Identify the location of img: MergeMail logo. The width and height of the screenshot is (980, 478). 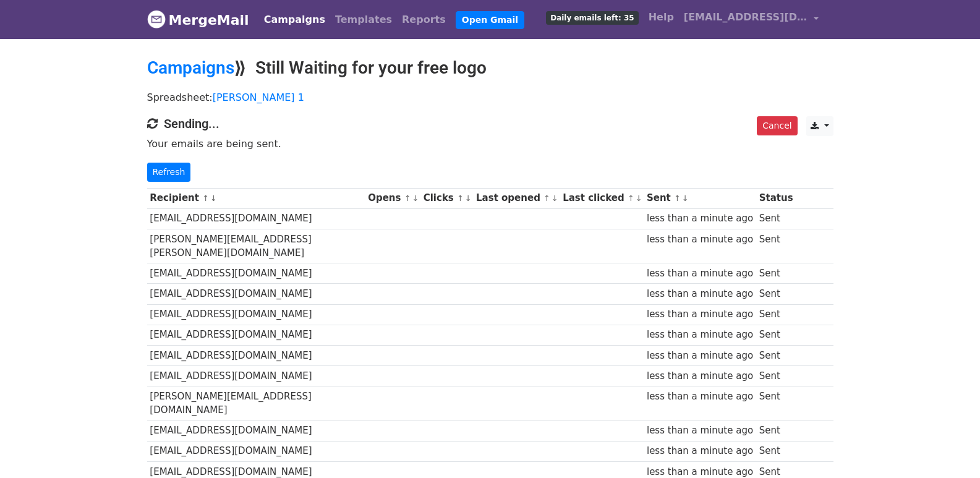
(157, 19).